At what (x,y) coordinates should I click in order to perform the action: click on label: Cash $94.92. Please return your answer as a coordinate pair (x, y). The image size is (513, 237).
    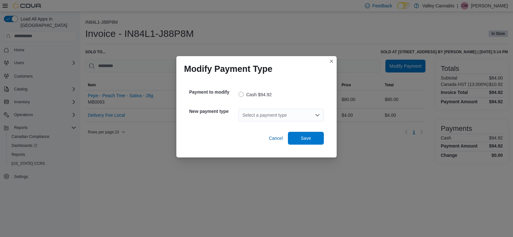
    Looking at the image, I should click on (255, 95).